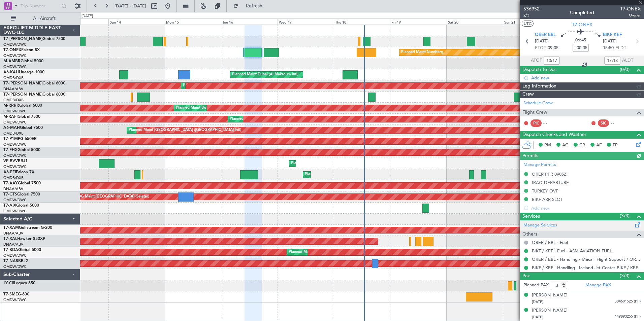  What do you see at coordinates (23, 106) in the screenshot?
I see `a: M-RRRRGlobal 6000` at bounding box center [23, 106].